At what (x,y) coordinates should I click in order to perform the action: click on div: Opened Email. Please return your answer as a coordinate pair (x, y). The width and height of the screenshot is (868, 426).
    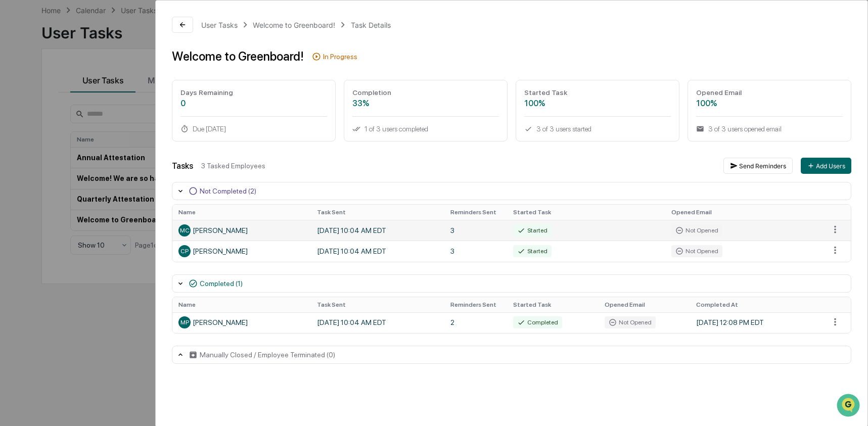
    Looking at the image, I should click on (770, 92).